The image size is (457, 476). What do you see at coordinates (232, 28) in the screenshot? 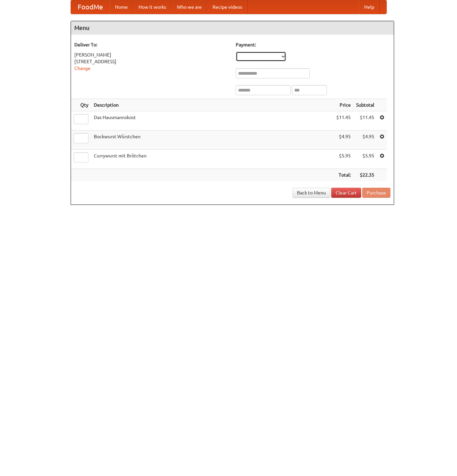
I see `h4: Menu` at bounding box center [232, 28].